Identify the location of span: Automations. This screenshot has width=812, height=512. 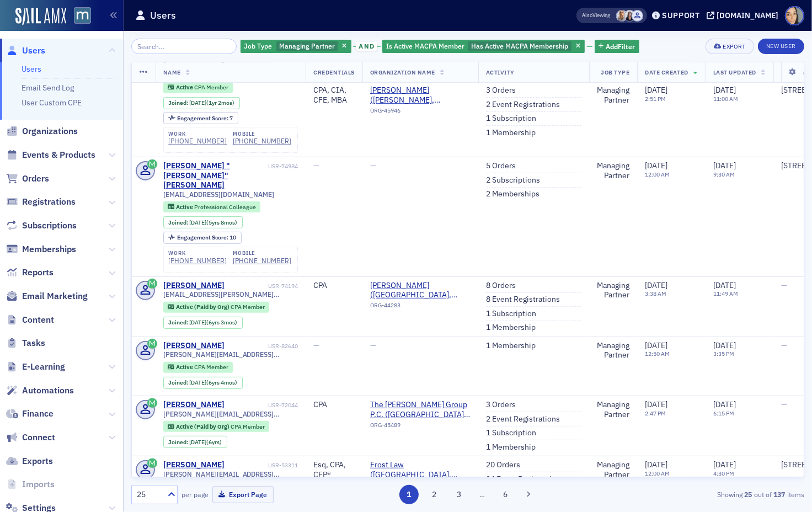
(48, 390).